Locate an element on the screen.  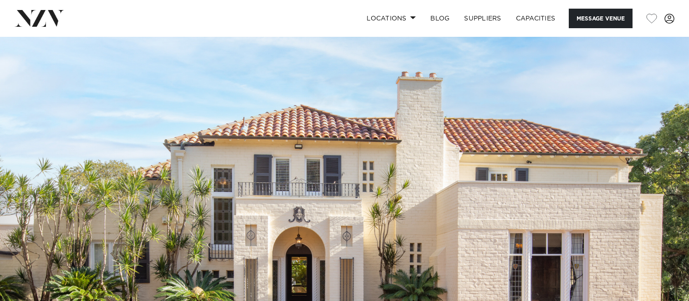
a: Locations is located at coordinates (391, 18).